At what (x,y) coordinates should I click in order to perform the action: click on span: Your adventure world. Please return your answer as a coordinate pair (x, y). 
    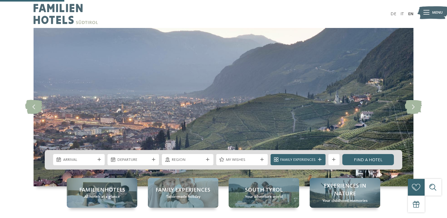
    Looking at the image, I should click on (264, 197).